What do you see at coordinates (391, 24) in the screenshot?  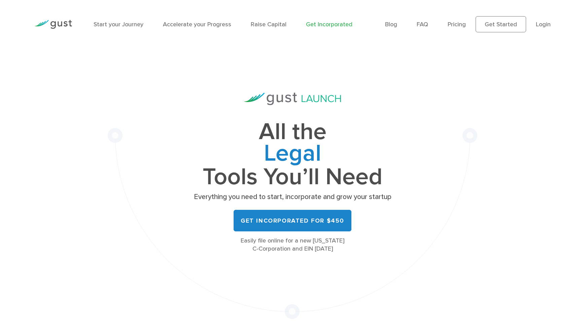 I see `a: Blog` at bounding box center [391, 24].